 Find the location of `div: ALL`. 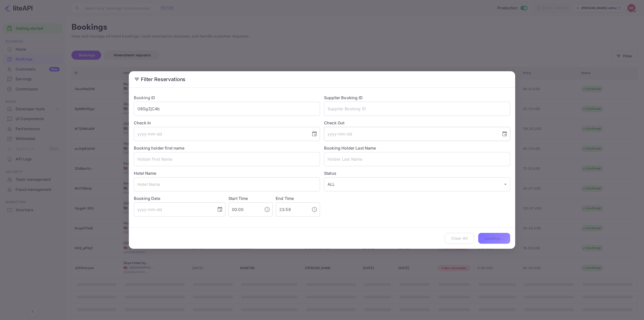

div: ALL is located at coordinates (417, 184).